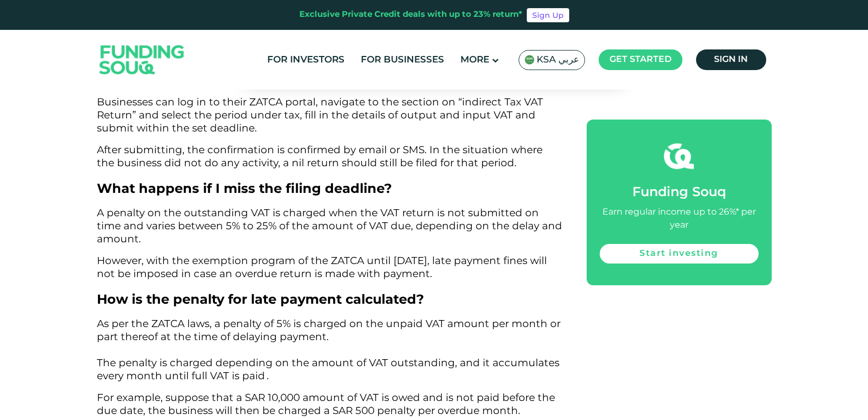 This screenshot has height=420, width=868. Describe the element at coordinates (558, 60) in the screenshot. I see `span: KSA عربي` at that location.